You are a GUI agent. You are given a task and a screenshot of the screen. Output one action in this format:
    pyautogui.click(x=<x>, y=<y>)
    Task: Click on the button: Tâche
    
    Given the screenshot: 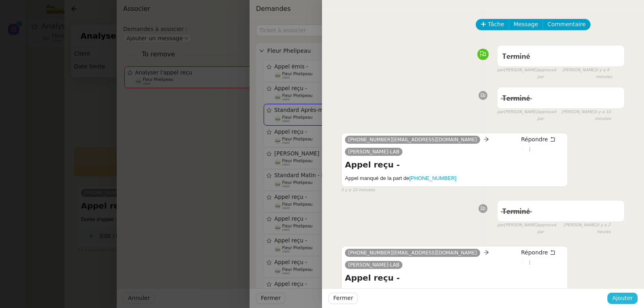 What is the action you would take?
    pyautogui.click(x=493, y=25)
    